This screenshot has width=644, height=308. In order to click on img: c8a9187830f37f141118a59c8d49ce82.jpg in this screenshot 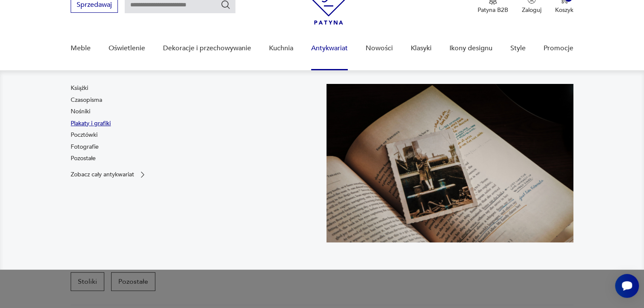, I will do `click(450, 163)`.